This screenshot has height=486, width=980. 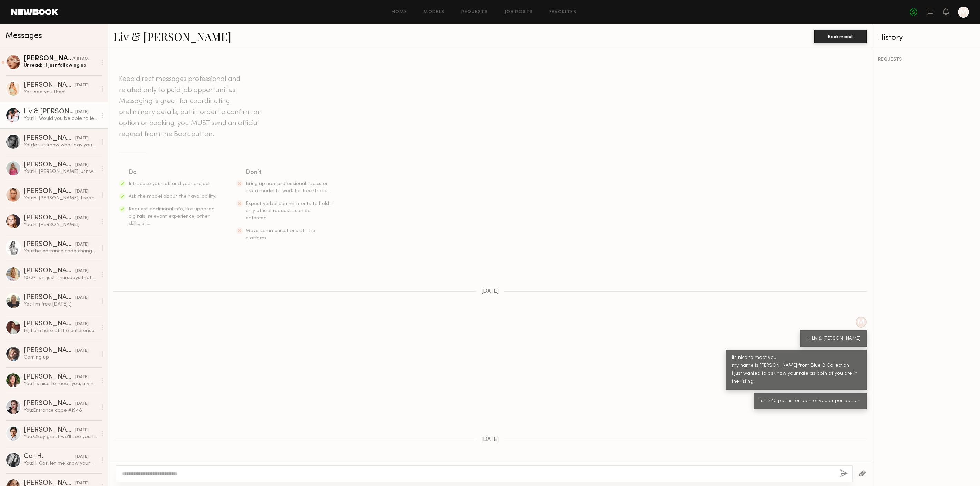 I want to click on div: is it 240 per hr for both of you or per person, so click(x=810, y=401).